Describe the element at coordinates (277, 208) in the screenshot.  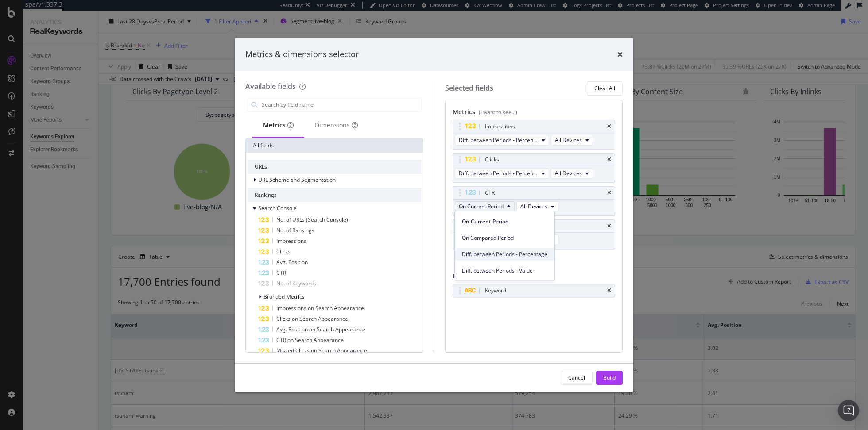
I see `span: Search Console` at that location.